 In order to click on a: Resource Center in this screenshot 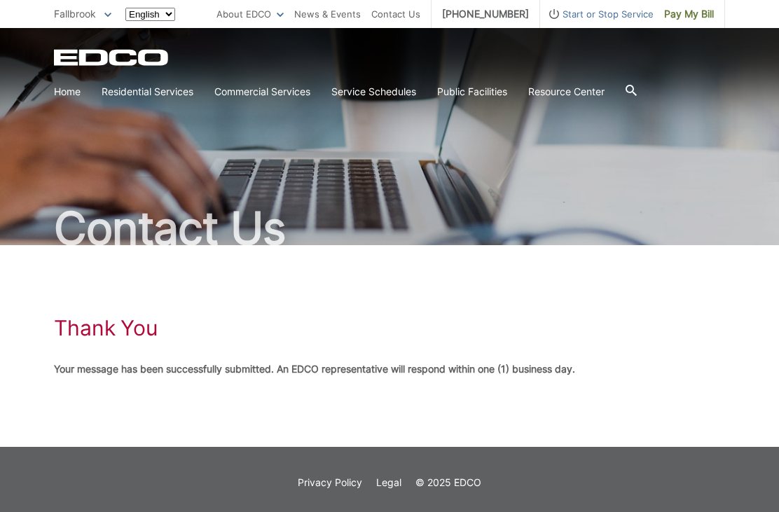, I will do `click(566, 92)`.